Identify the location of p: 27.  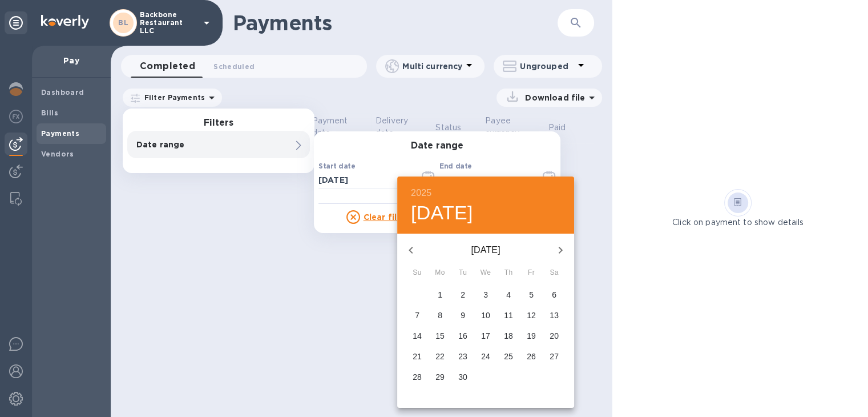
(554, 356).